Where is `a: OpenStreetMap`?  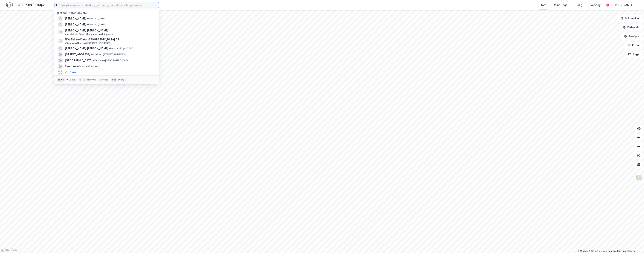 a: OpenStreetMap is located at coordinates (597, 251).